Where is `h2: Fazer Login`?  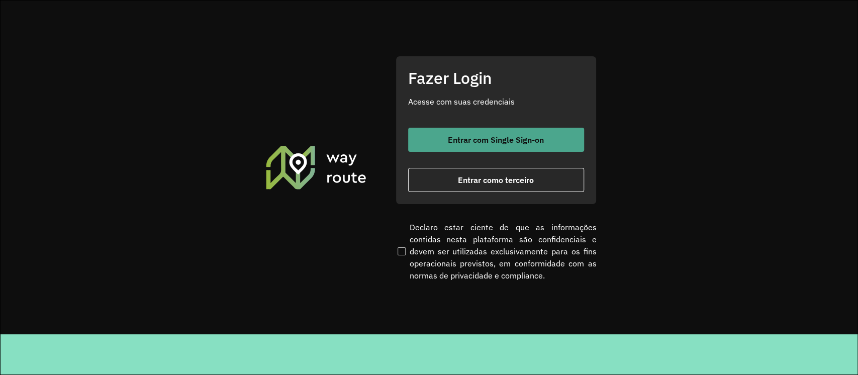 h2: Fazer Login is located at coordinates (496, 78).